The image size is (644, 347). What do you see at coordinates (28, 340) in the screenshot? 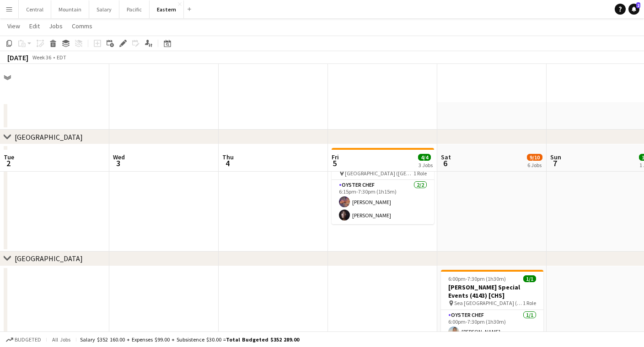
I see `span: Budgeted` at bounding box center [28, 340].